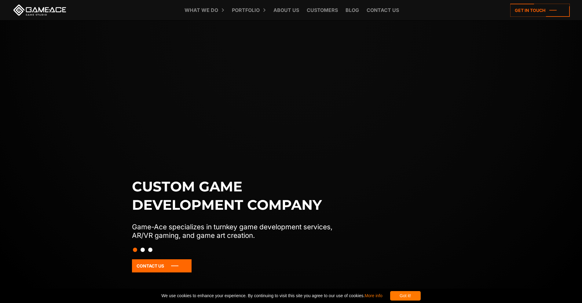 The height and width of the screenshot is (303, 582). Describe the element at coordinates (239, 231) in the screenshot. I see `p: Game-Ace specializes in turnkey game development services, AR/VR gaming, and game art creation.` at that location.